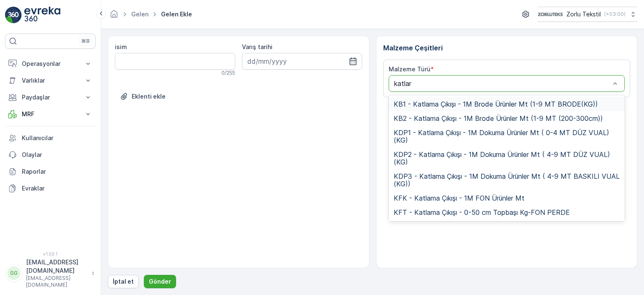 The width and height of the screenshot is (644, 295). I want to click on span: v 1.50.1, so click(51, 254).